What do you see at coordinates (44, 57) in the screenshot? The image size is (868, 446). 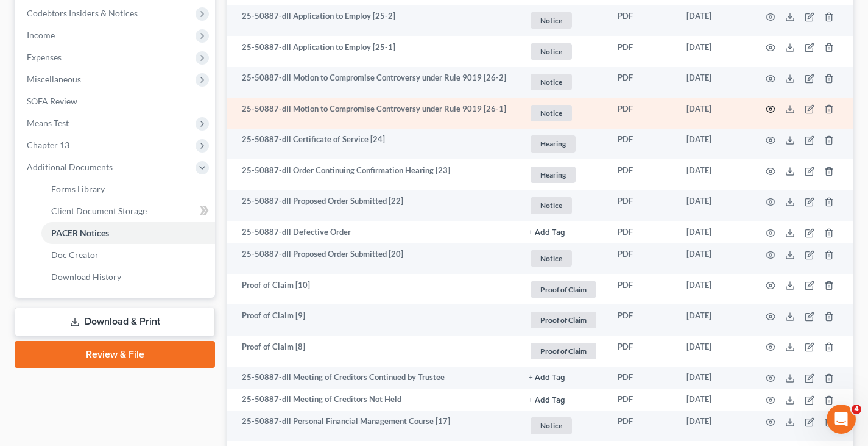 I see `span: Expenses` at bounding box center [44, 57].